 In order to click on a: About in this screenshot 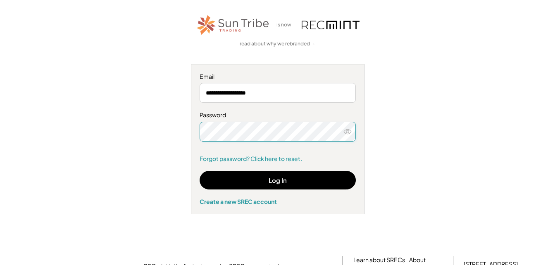, I will do `click(418, 260)`.